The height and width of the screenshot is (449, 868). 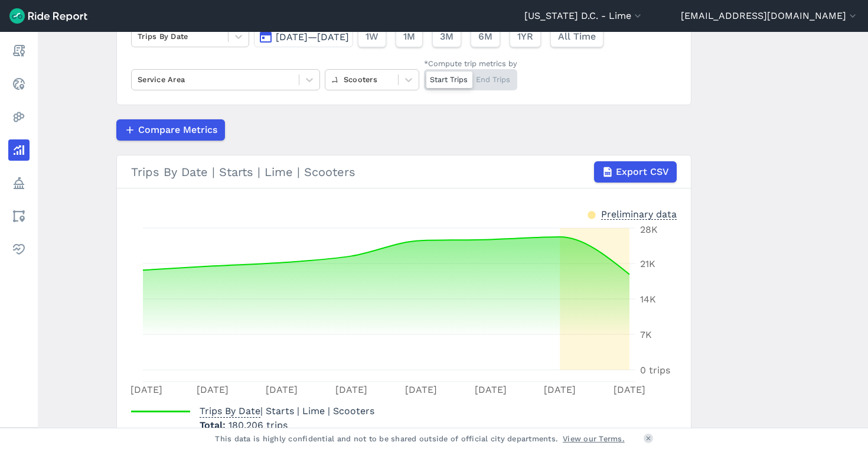 I want to click on div: *Compute trip metrics by, so click(x=471, y=63).